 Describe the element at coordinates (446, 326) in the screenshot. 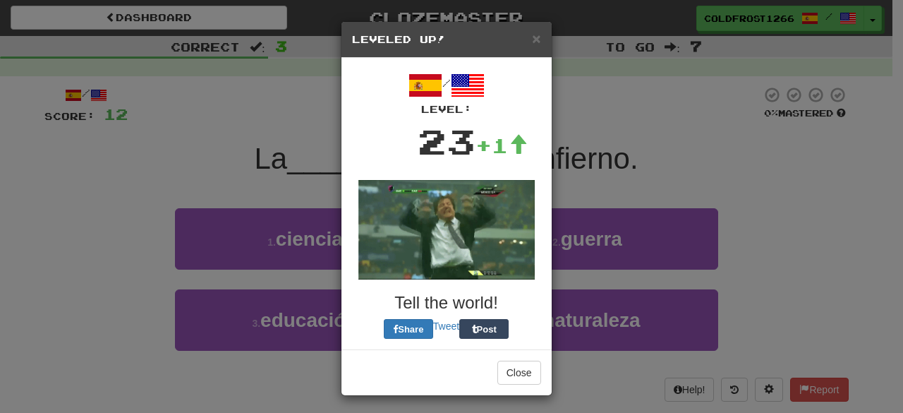

I see `a: Tweet` at that location.